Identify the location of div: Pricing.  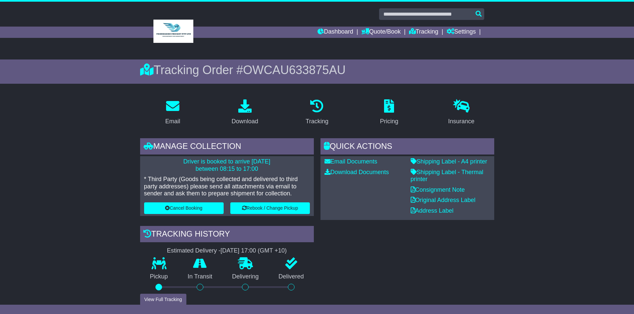
(389, 121).